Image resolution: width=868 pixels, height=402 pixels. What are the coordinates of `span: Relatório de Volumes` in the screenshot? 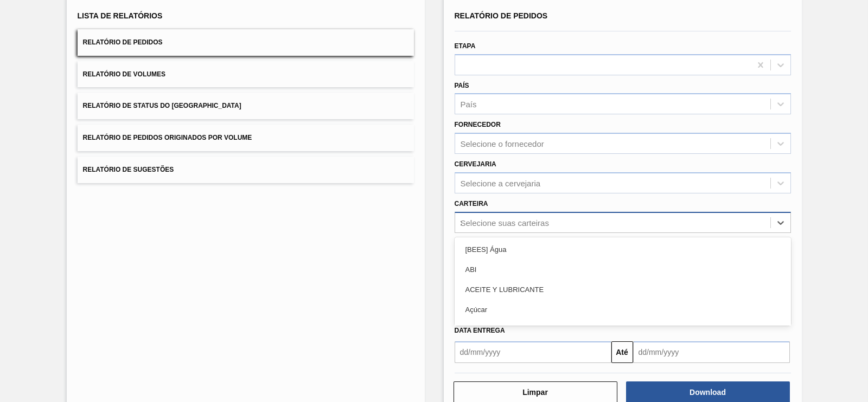 It's located at (124, 74).